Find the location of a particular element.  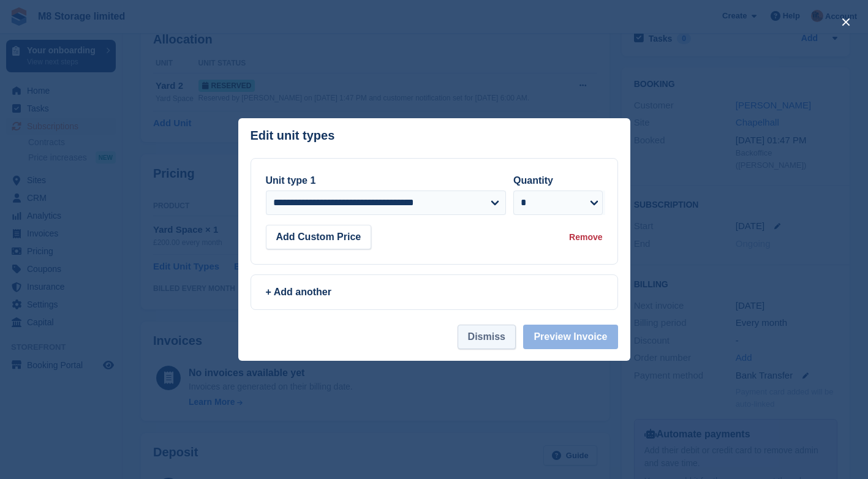

button: Dismiss is located at coordinates (486, 337).